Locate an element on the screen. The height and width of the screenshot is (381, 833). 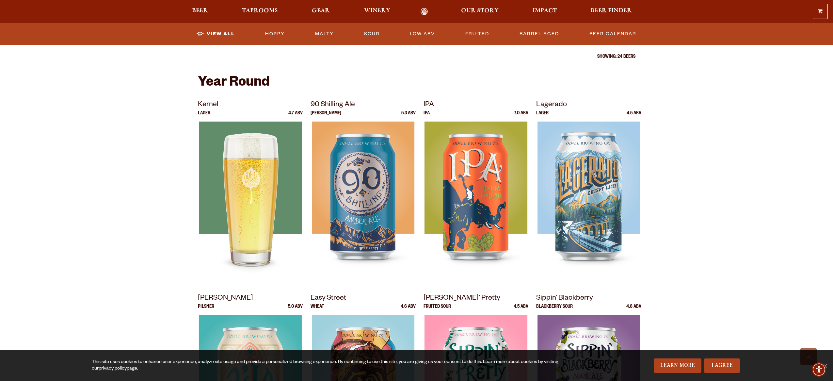
a: Hoppy is located at coordinates (275, 34).